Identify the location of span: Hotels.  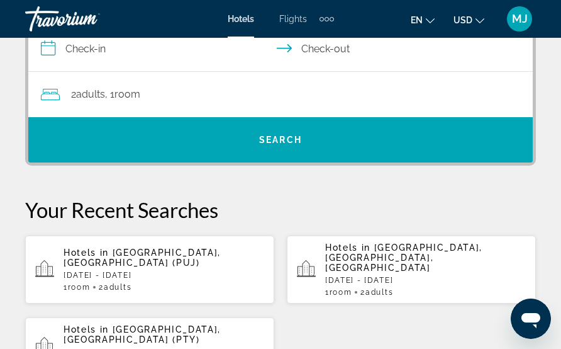
(241, 19).